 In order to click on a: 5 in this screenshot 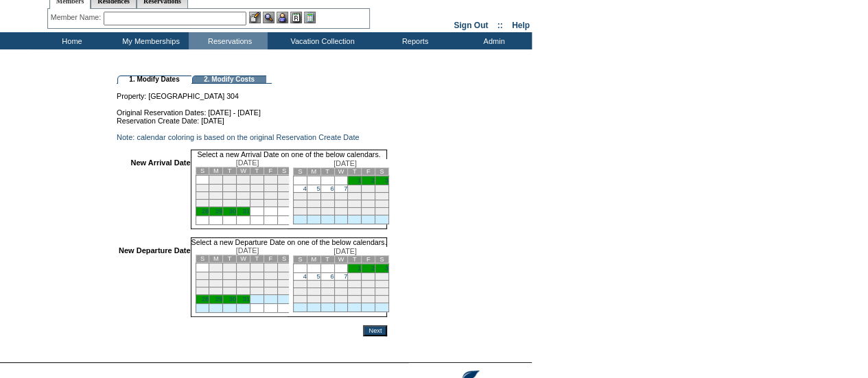, I will do `click(318, 189)`.